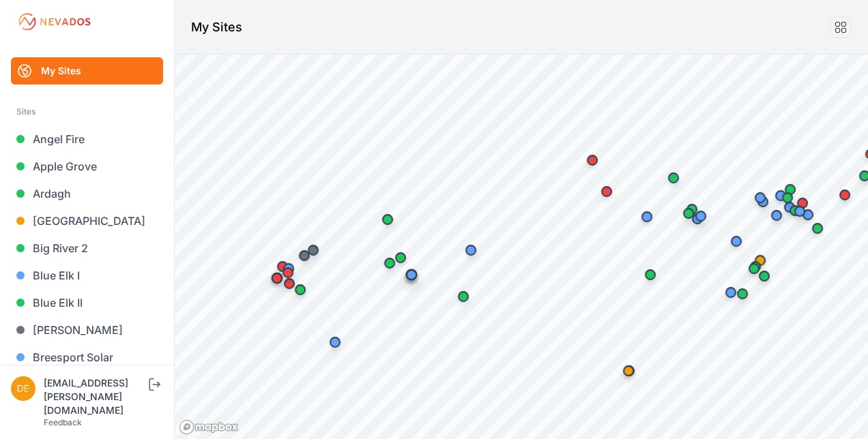 This screenshot has width=868, height=439. What do you see at coordinates (86, 71) in the screenshot?
I see `a: My Sites` at bounding box center [86, 71].